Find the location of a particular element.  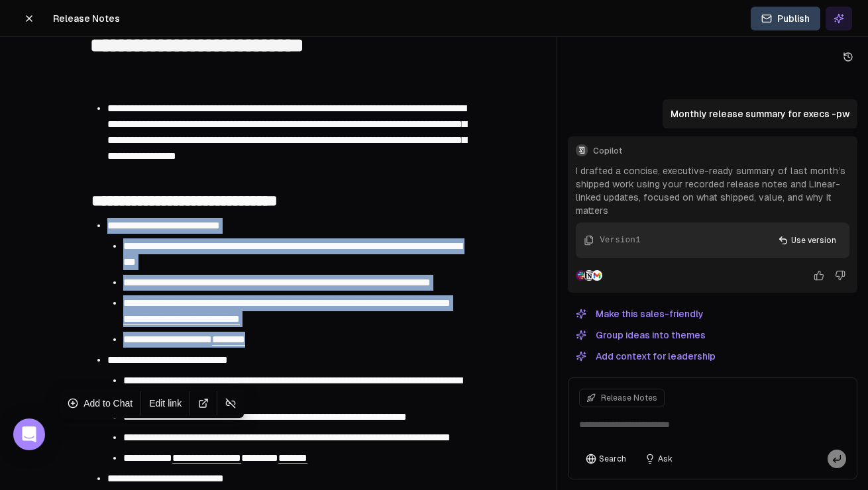

img: Gmail is located at coordinates (597, 276).